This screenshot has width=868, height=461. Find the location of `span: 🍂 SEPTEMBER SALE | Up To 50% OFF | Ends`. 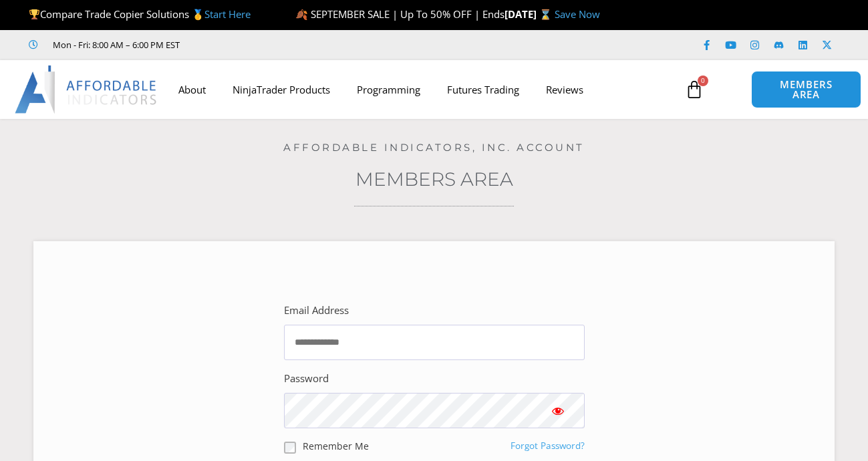

span: 🍂 SEPTEMBER SALE | Up To 50% OFF | Ends is located at coordinates (399, 14).